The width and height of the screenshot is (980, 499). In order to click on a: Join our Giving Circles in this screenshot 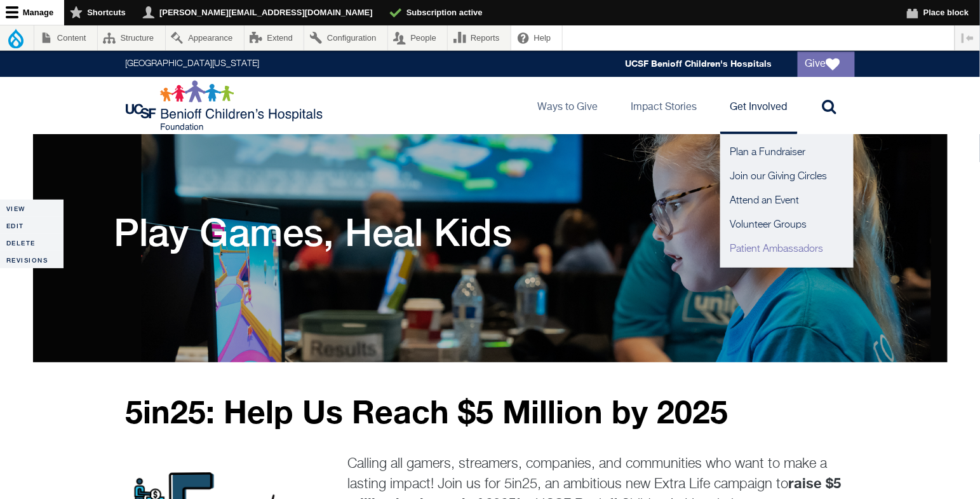, I will do `click(787, 177)`.